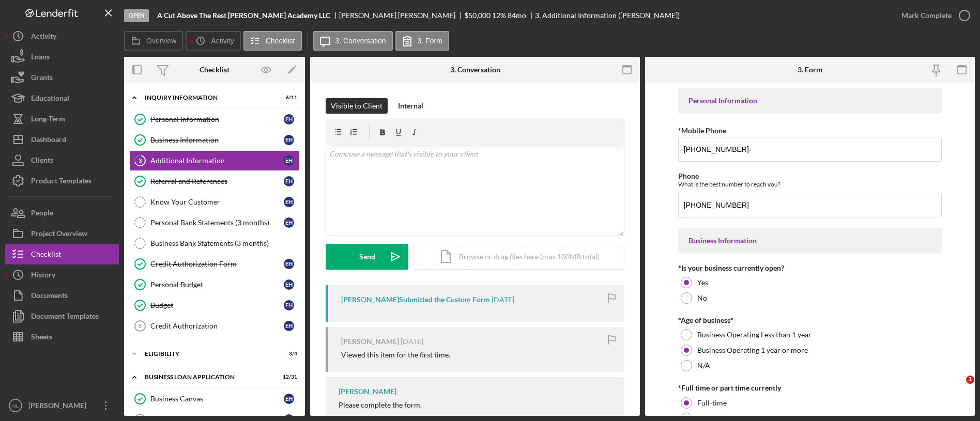 This screenshot has height=421, width=980. What do you see at coordinates (711, 403) in the screenshot?
I see `label: Full-time` at bounding box center [711, 403].